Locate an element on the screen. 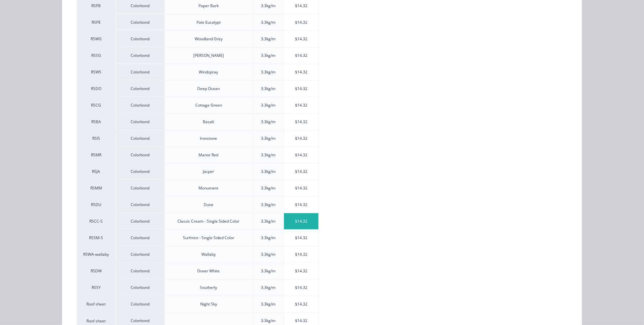 This screenshot has width=644, height=325. div: Surfmist - Single Sided Color is located at coordinates (209, 238).